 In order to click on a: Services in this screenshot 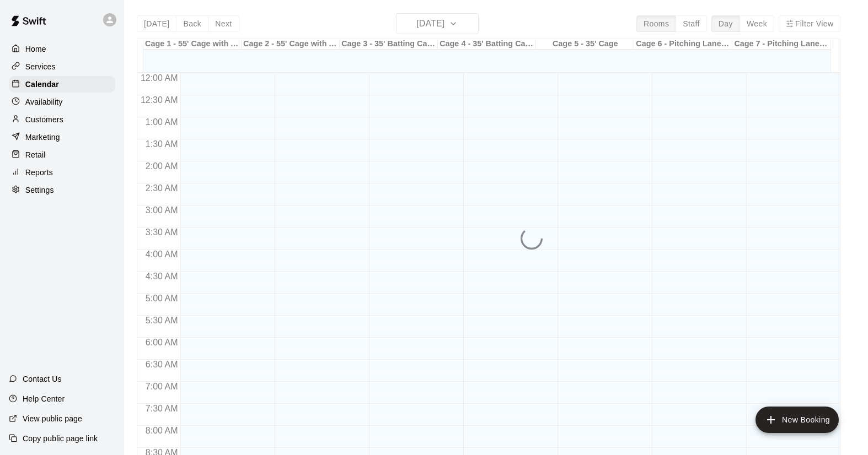, I will do `click(62, 67)`.